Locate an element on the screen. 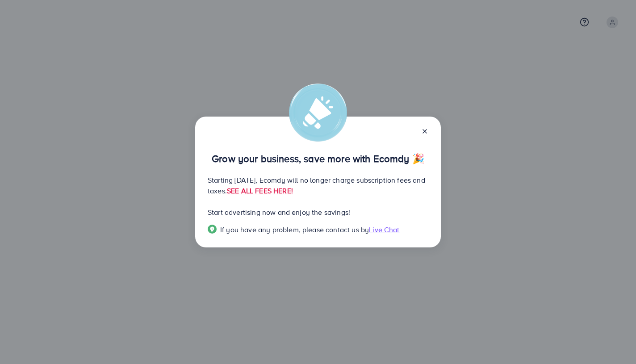  span: Live Chat is located at coordinates (384, 230).